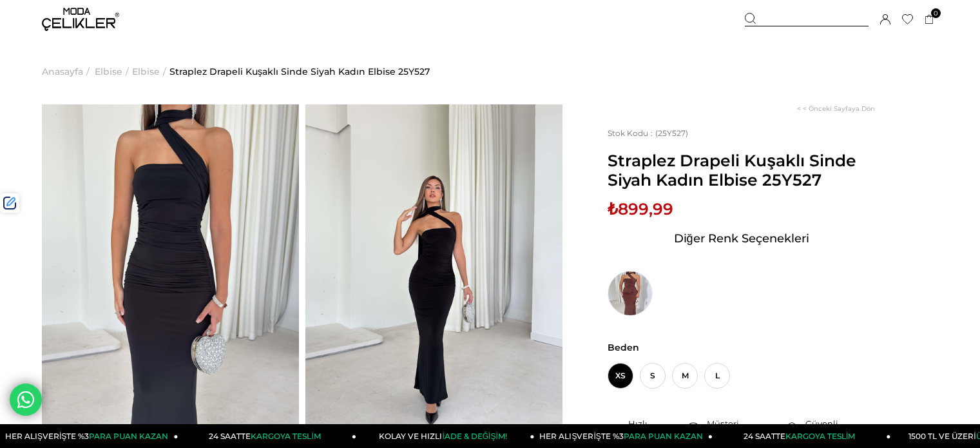  Describe the element at coordinates (445, 436) in the screenshot. I see `a: KOLAY VE HIZLIİADE & DEĞİŞİM!` at that location.